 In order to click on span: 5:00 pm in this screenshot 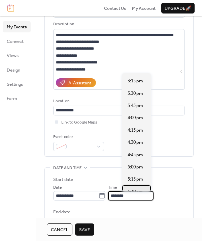, I will do `click(136, 167)`.